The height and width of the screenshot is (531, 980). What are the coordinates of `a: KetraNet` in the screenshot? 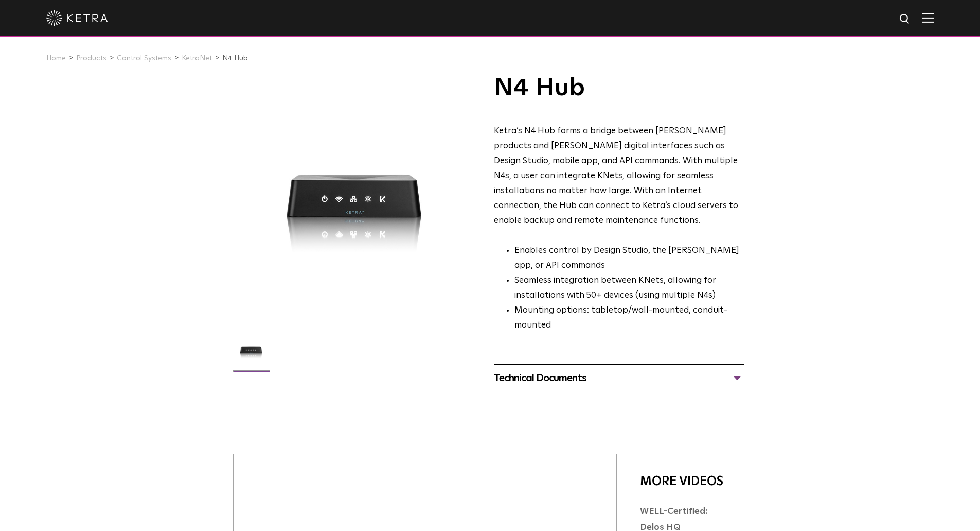 It's located at (197, 59).